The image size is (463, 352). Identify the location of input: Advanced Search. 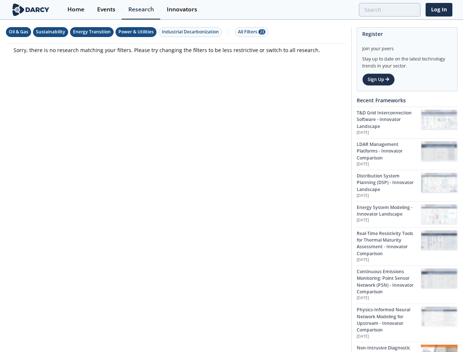
(390, 10).